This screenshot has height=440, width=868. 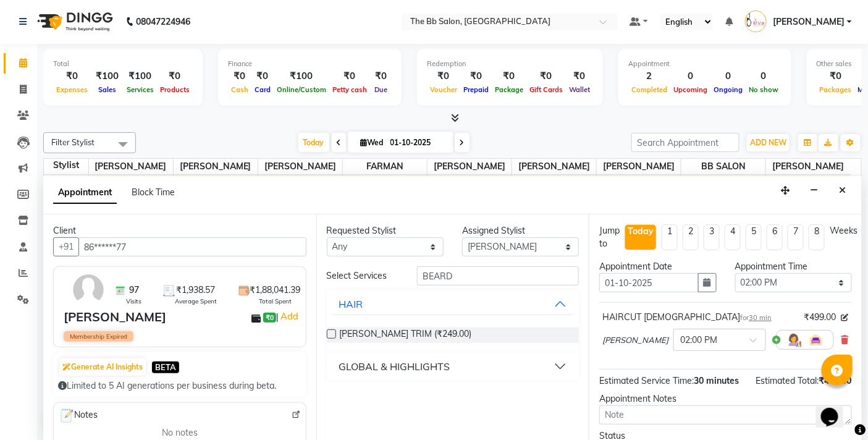 I want to click on div: Redemption, so click(x=510, y=64).